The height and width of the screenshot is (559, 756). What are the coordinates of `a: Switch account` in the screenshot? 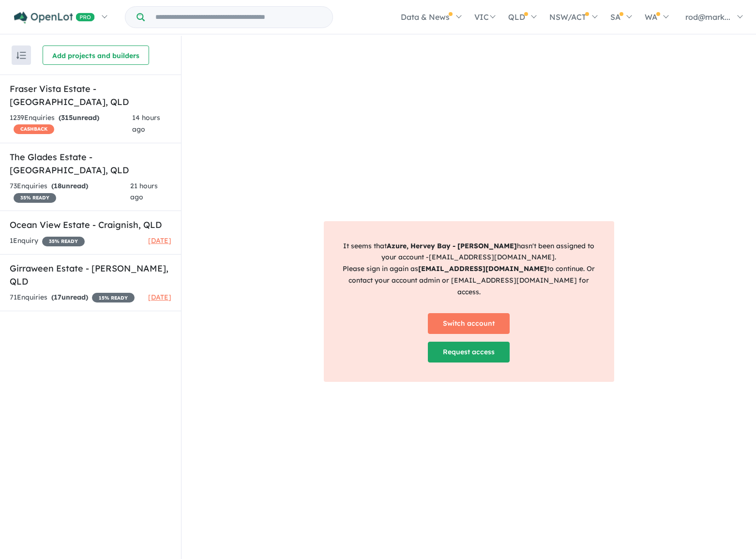 It's located at (468, 323).